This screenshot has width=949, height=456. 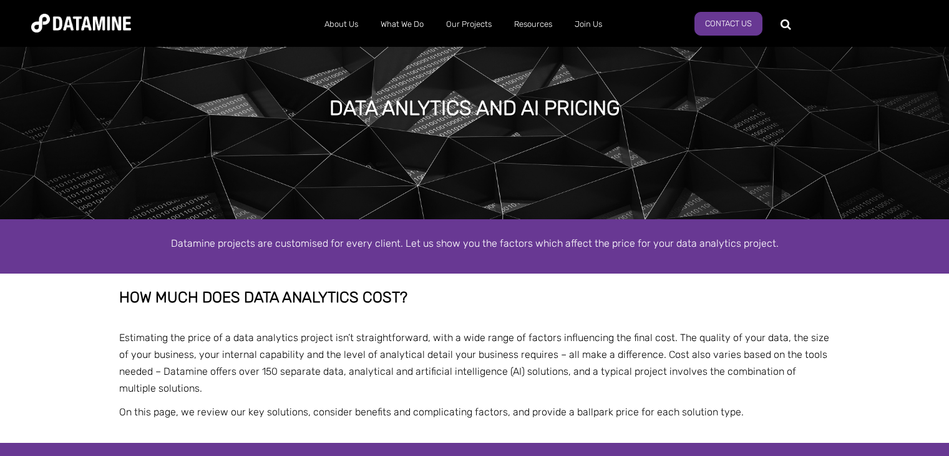 I want to click on a: Join Us, so click(x=589, y=24).